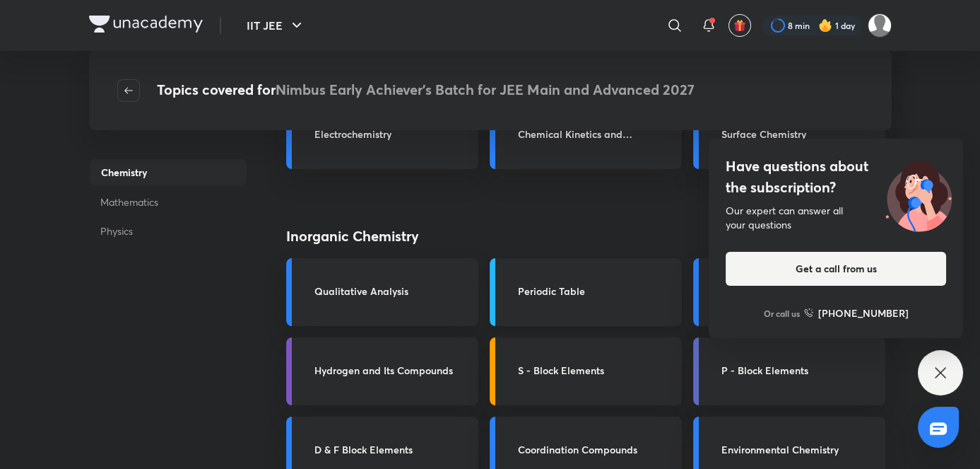 This screenshot has width=980, height=469. What do you see at coordinates (596, 134) in the screenshot?
I see `h3: Chemical Kinetics and Radioactivity` at bounding box center [596, 134].